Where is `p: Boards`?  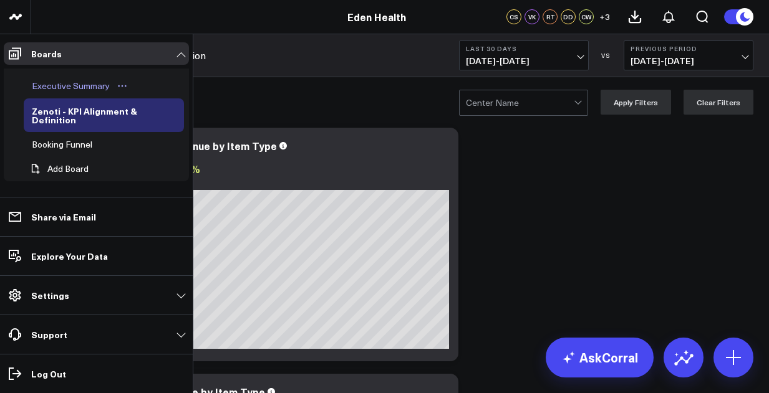
p: Boards is located at coordinates (46, 54).